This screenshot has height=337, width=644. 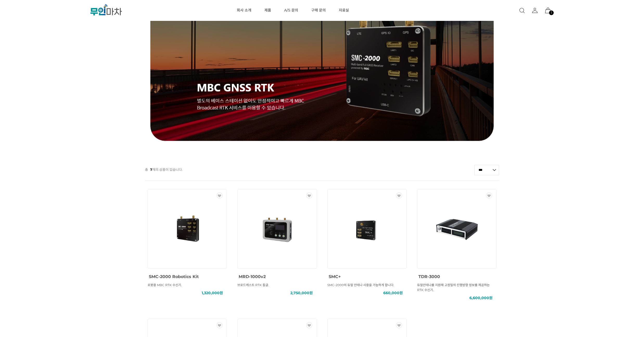 What do you see at coordinates (187, 229) in the screenshot?
I see `img: SMC-2000 Robotics Kit` at bounding box center [187, 229].